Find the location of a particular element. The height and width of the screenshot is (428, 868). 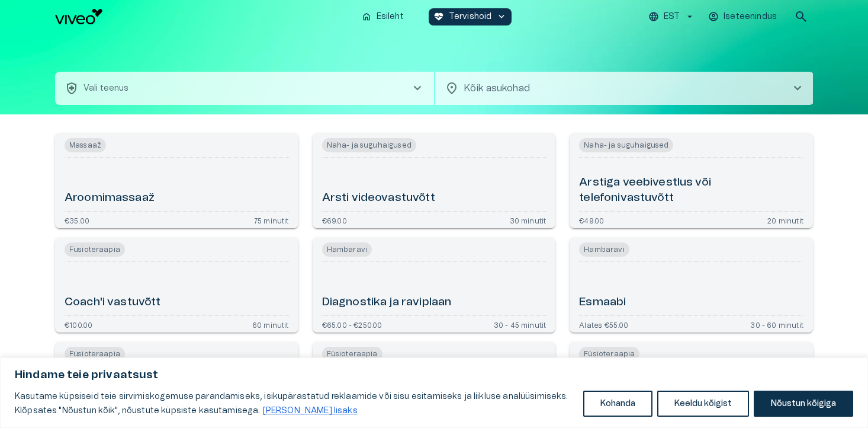

button: Kohanda is located at coordinates (618, 404).